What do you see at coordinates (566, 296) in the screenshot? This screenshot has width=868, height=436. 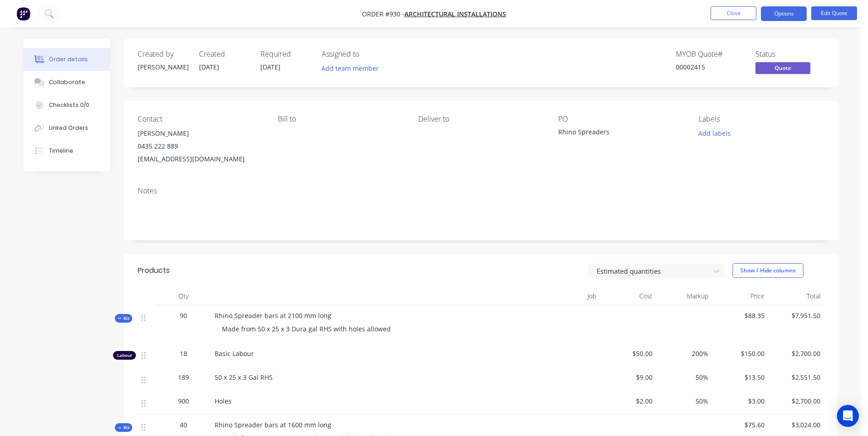 I see `div: Job` at bounding box center [566, 296].